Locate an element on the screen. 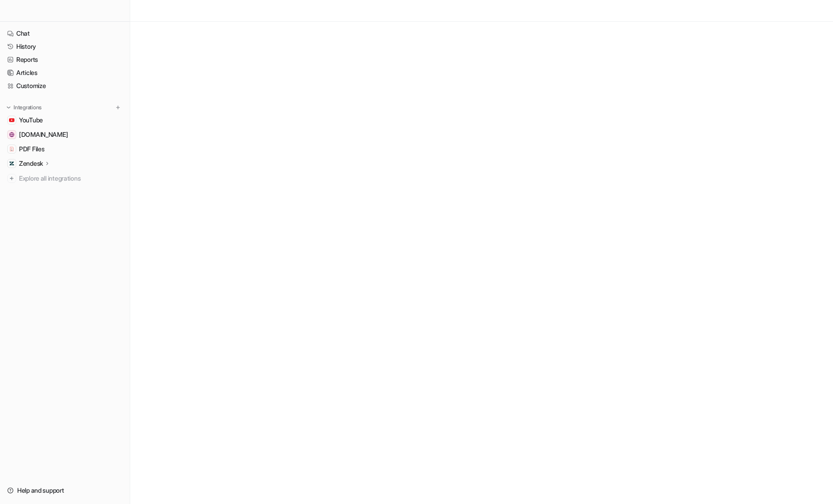 The image size is (833, 504). img: Zendesk is located at coordinates (12, 164).